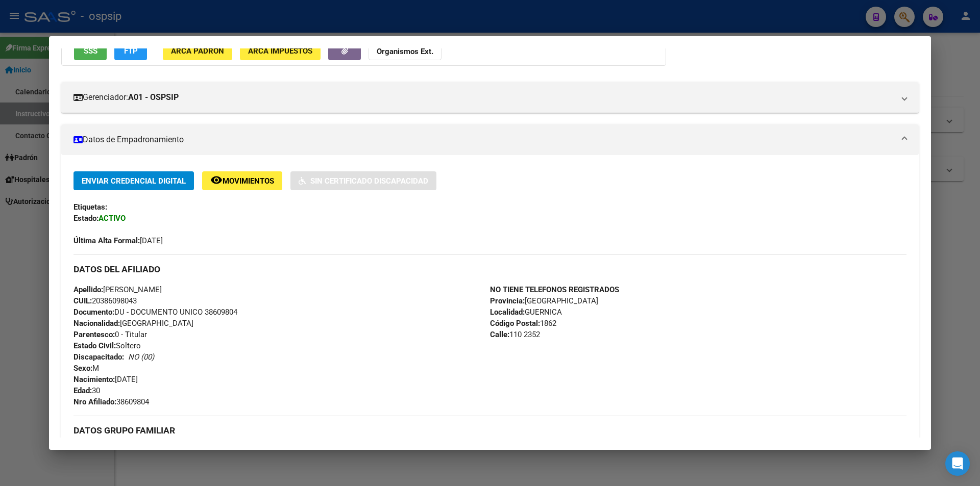 This screenshot has width=980, height=486. Describe the element at coordinates (242, 180) in the screenshot. I see `button: Movimientos` at that location.